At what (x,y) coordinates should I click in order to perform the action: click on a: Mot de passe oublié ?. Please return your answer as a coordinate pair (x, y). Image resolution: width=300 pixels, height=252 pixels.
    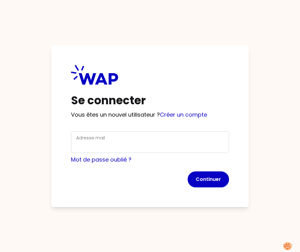
    Looking at the image, I should click on (101, 160).